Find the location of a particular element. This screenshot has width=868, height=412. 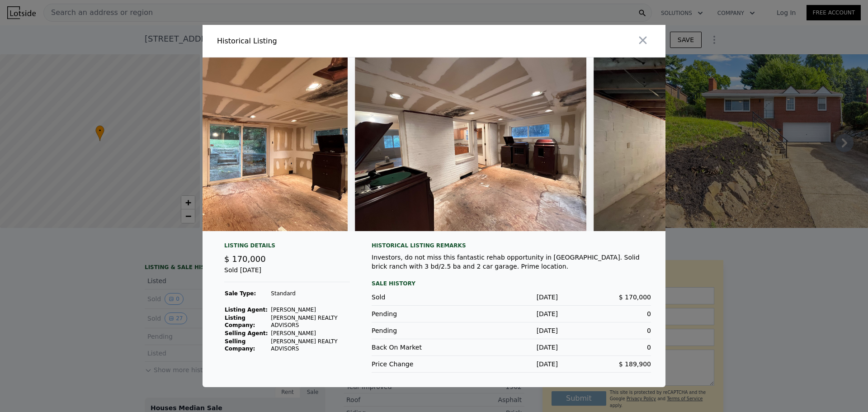

div: Price Change is located at coordinates (418, 364).